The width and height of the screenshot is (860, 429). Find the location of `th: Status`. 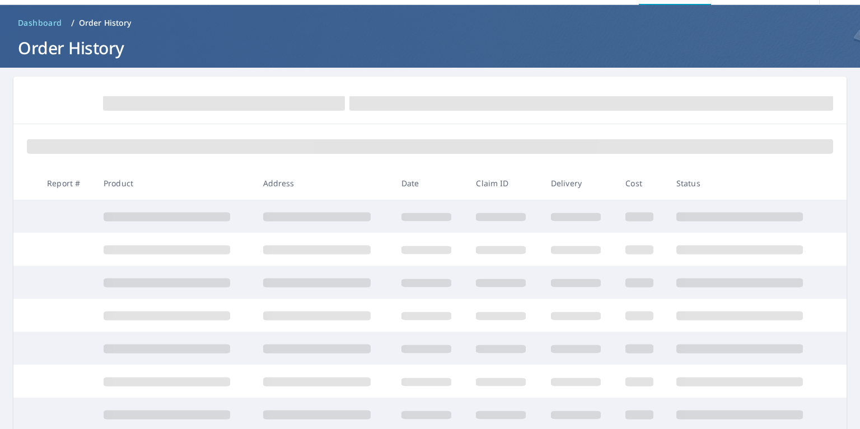

th: Status is located at coordinates (747, 183).